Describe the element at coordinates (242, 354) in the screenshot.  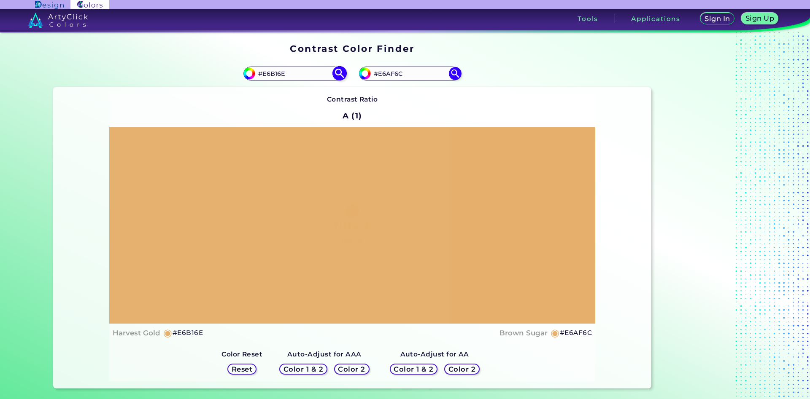
I see `strong: Color Reset` at that location.